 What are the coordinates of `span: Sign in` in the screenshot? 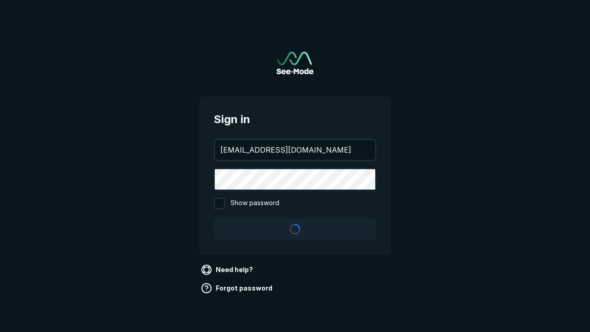 It's located at (295, 119).